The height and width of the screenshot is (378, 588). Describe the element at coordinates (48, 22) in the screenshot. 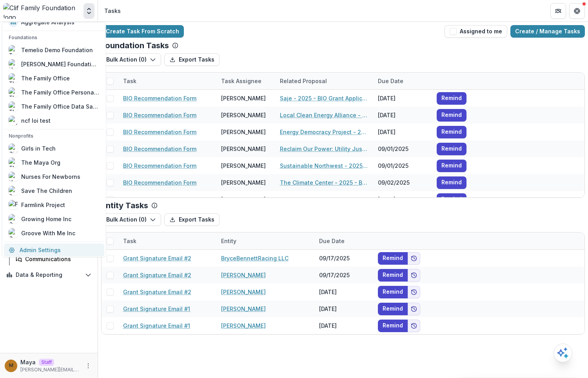

I see `div: Aggregate Analysis` at that location.